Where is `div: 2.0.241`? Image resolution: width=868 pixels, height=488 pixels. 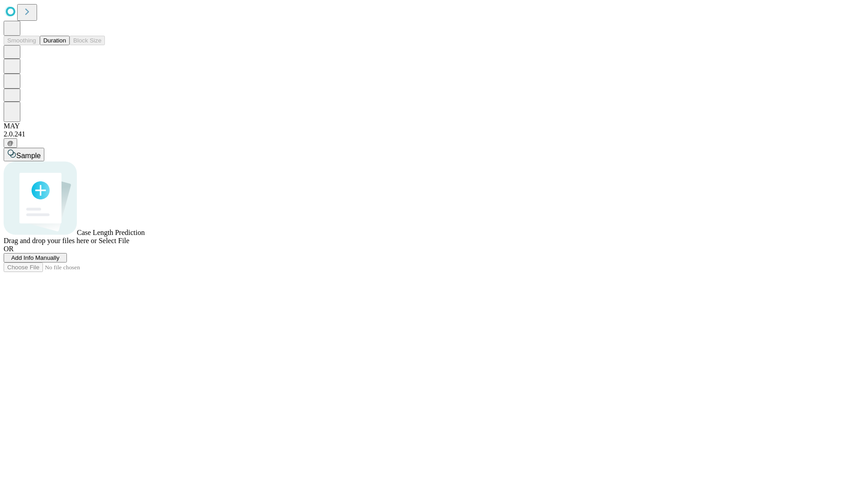 div: 2.0.241 is located at coordinates (434, 134).